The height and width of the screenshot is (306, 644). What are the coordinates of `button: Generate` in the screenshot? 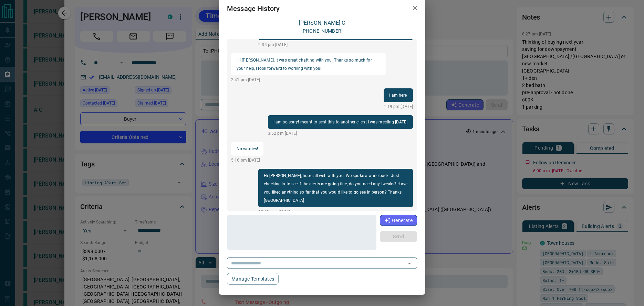 It's located at (398, 220).